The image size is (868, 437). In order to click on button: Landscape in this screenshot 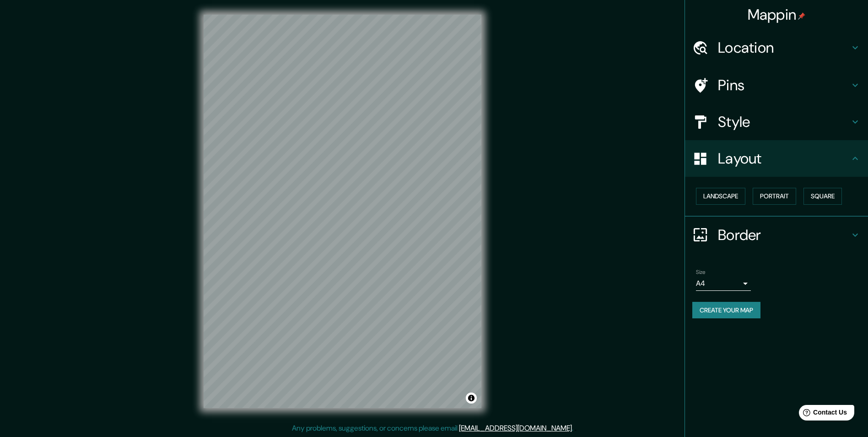, I will do `click(721, 196)`.